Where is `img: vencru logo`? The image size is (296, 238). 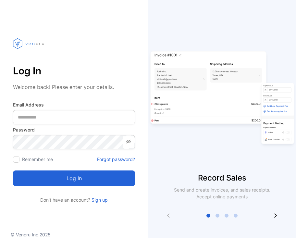
img: vencru logo is located at coordinates (29, 44).